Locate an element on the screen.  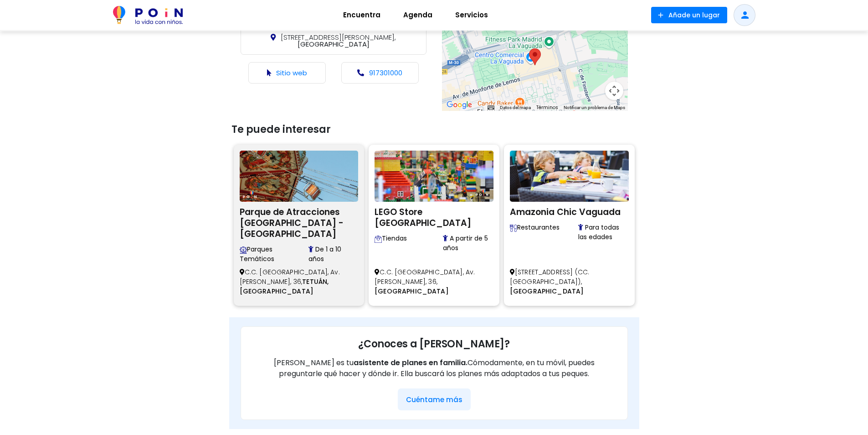
span: Servicios is located at coordinates (472, 15).